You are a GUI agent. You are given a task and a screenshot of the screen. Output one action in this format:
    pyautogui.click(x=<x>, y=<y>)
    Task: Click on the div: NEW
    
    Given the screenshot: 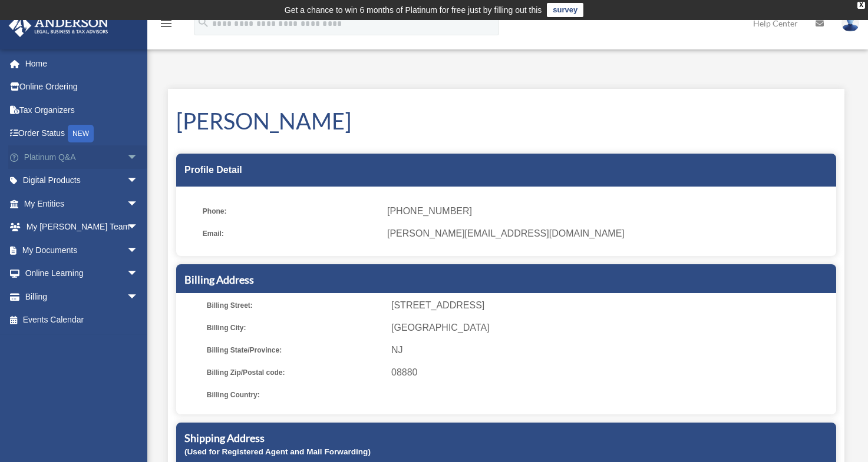 What is the action you would take?
    pyautogui.click(x=80, y=134)
    